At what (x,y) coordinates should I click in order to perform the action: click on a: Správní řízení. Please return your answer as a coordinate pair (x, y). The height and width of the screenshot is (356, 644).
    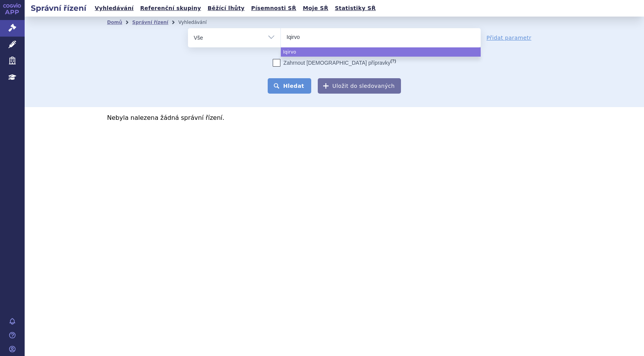
    Looking at the image, I should click on (150, 22).